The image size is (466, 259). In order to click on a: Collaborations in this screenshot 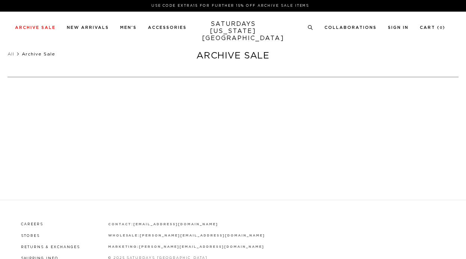, I will do `click(350, 27)`.